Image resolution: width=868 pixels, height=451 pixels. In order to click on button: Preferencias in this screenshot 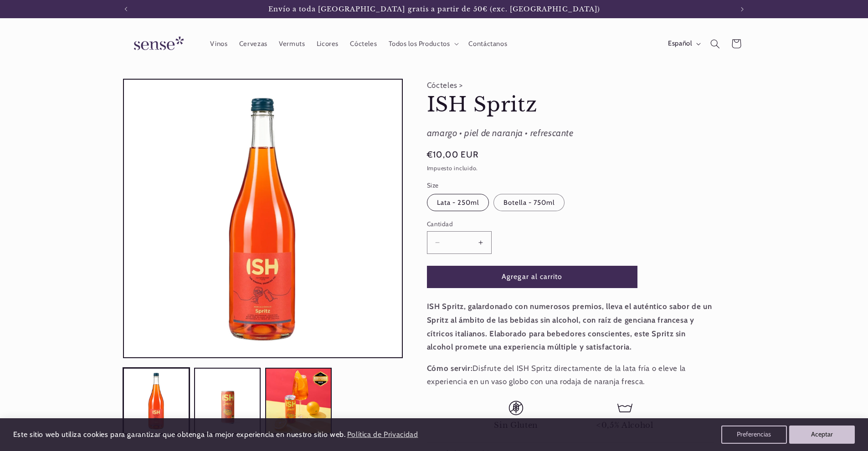, I will do `click(754, 435)`.